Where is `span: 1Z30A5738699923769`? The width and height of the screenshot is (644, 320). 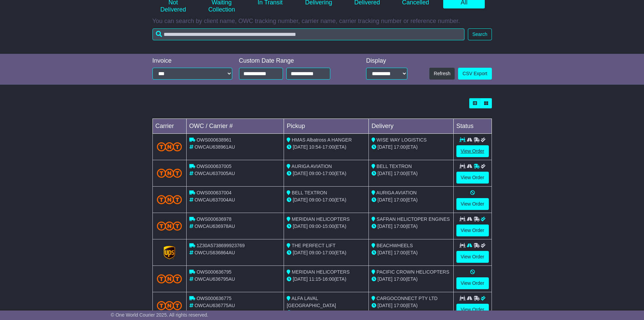 span: 1Z30A5738699923769 is located at coordinates (220, 245).